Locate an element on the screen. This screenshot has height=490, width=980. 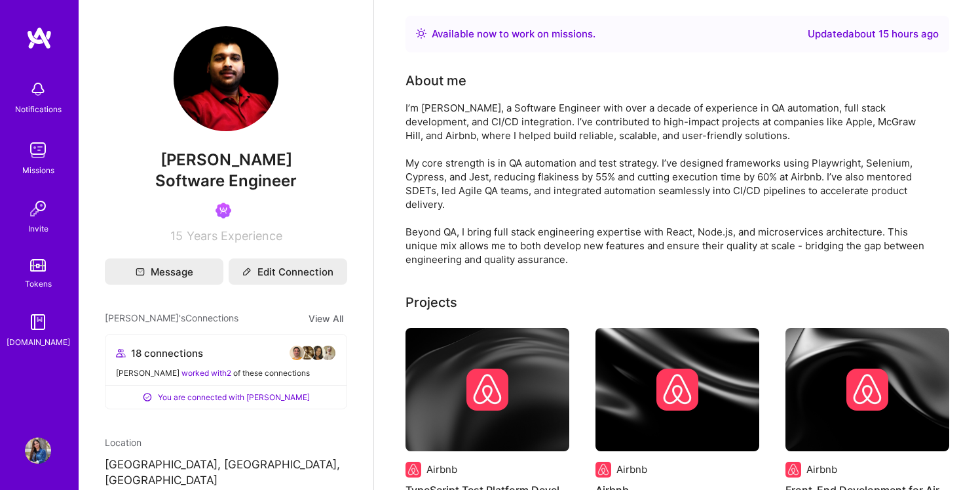
img: logo is located at coordinates (40, 38).